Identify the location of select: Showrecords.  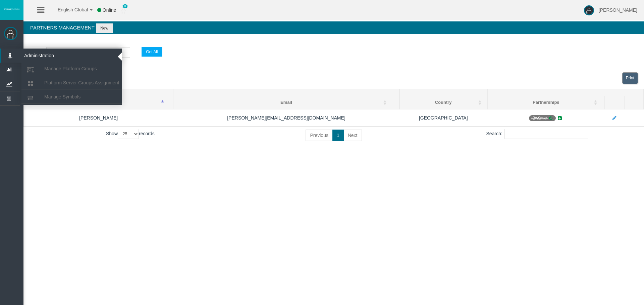
(128, 134).